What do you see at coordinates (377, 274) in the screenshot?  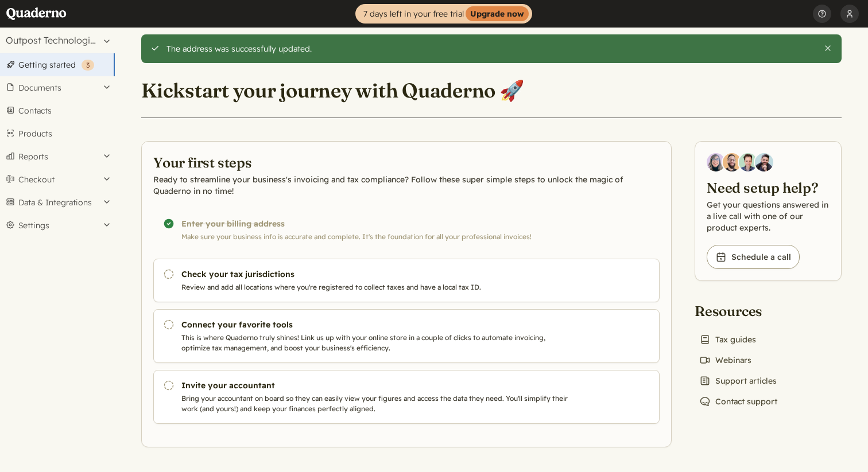 I see `h3: Check your tax jurisdictions` at bounding box center [377, 274].